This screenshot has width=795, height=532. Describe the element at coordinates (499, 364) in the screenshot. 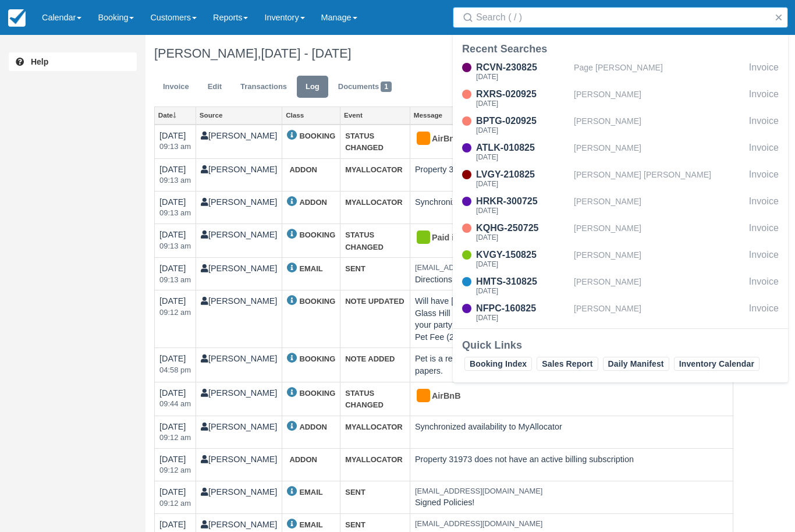

I see `a: Booking Index` at that location.